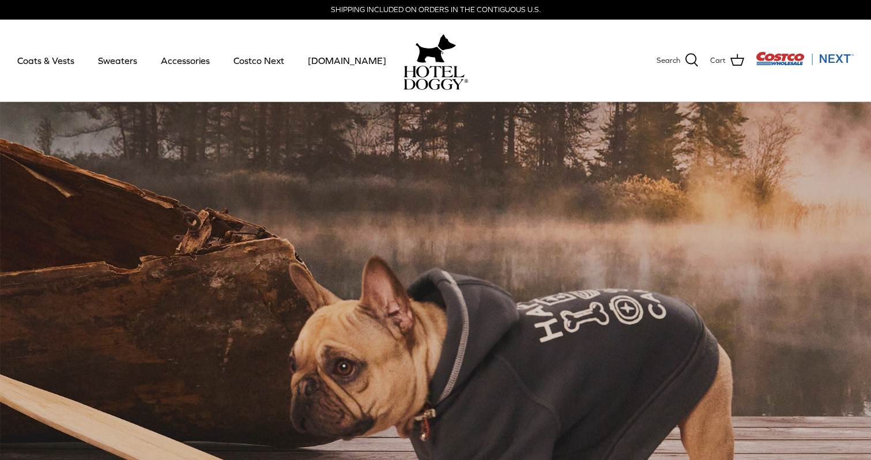 The height and width of the screenshot is (460, 871). I want to click on a: Cart, so click(727, 61).